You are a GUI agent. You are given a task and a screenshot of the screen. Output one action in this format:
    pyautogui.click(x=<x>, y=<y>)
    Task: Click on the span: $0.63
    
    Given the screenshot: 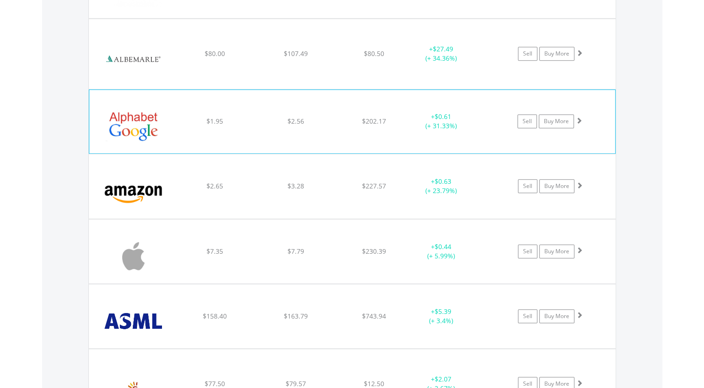 What is the action you would take?
    pyautogui.click(x=443, y=181)
    